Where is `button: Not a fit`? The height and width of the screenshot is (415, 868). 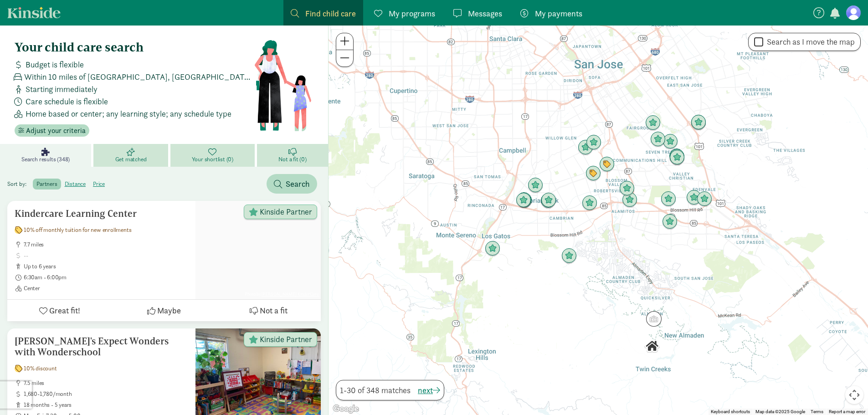
button: Not a fit is located at coordinates (269, 310).